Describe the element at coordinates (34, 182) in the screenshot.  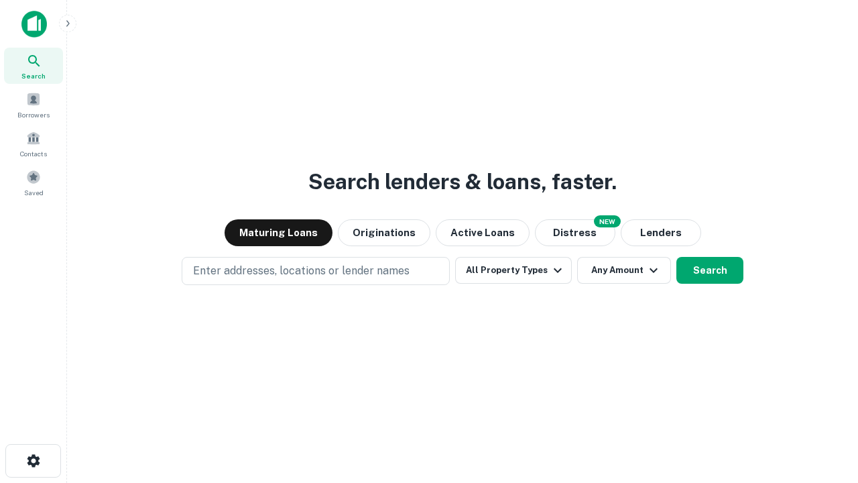
I see `div: Saved` at that location.